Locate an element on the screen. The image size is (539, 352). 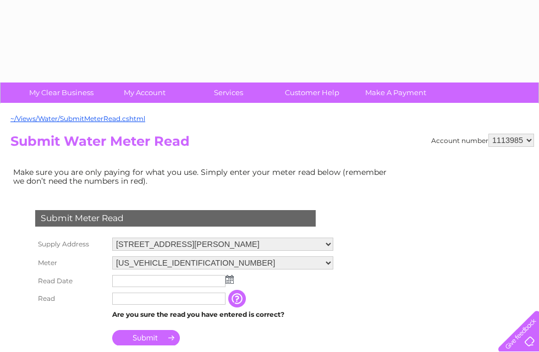
th: Supply Address is located at coordinates (71, 244).